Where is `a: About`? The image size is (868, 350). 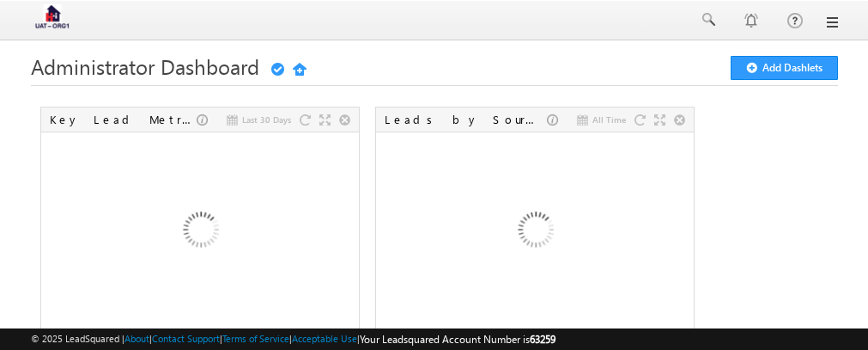
a: About is located at coordinates (136, 338).